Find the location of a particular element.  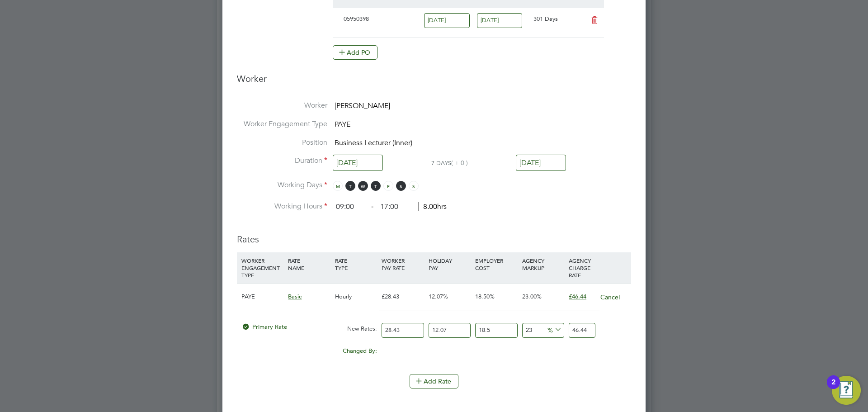

div: EMPLOYER COST is located at coordinates (496, 264).